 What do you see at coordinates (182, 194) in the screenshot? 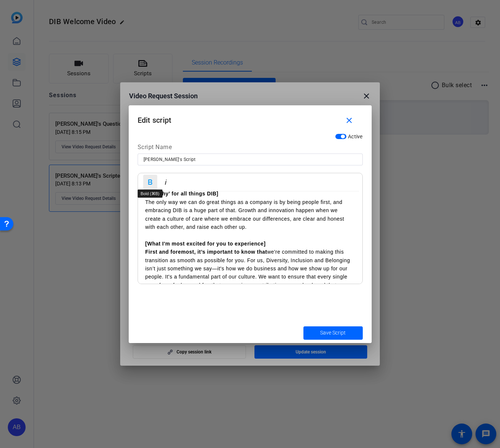
I see `strong: [My ‘why’ for all things DIB]` at bounding box center [182, 194].